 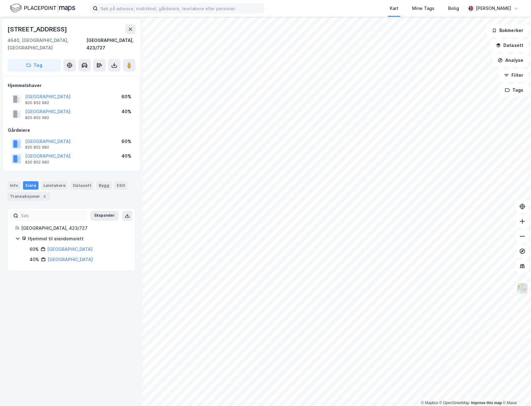 What do you see at coordinates (429, 402) in the screenshot?
I see `a: Mapbox` at bounding box center [429, 402].